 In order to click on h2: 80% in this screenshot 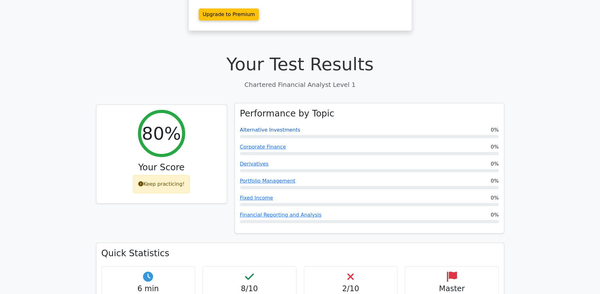, I will do `click(161, 133)`.